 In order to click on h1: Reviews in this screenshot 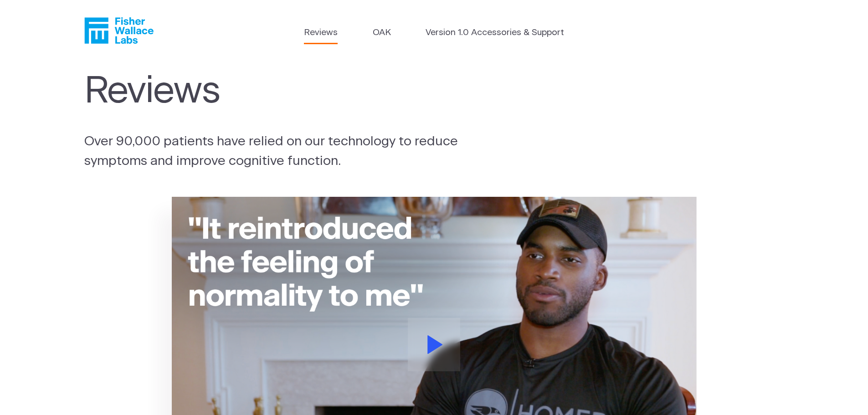, I will do `click(281, 92)`.